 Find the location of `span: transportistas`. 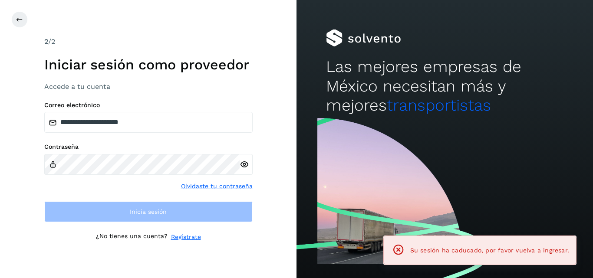

span: transportistas is located at coordinates (439, 105).